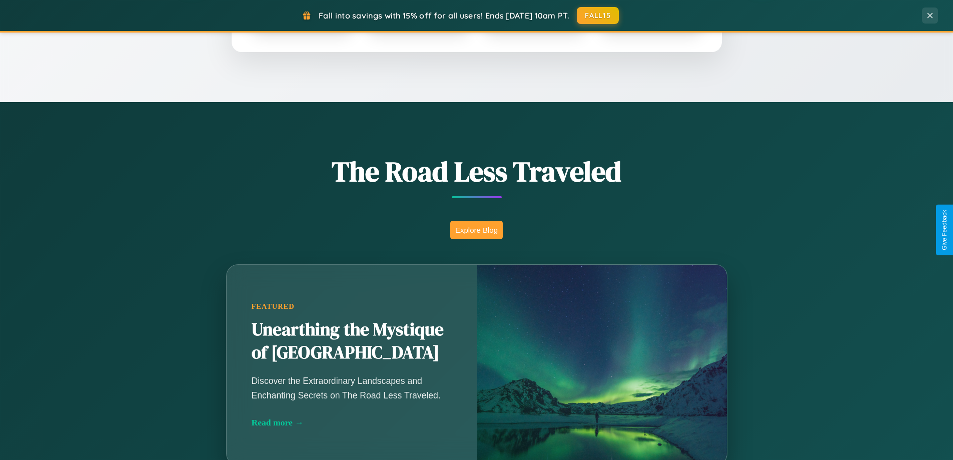 The width and height of the screenshot is (953, 460). What do you see at coordinates (352, 306) in the screenshot?
I see `div: Featured` at bounding box center [352, 306].